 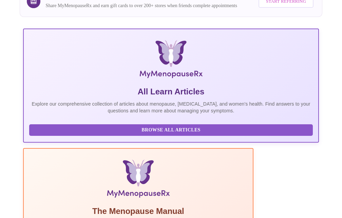 What do you see at coordinates (139, 211) in the screenshot?
I see `h5: The Menopause Manual` at bounding box center [139, 211].